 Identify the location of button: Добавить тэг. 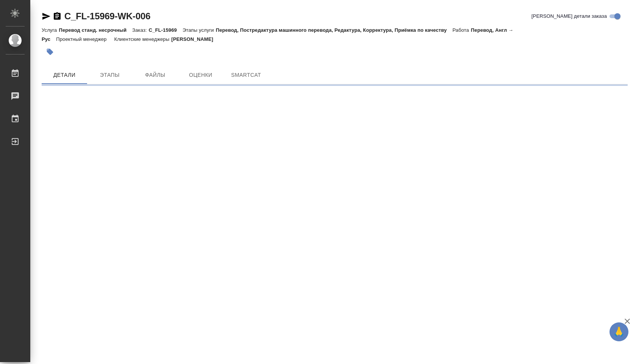
(50, 52).